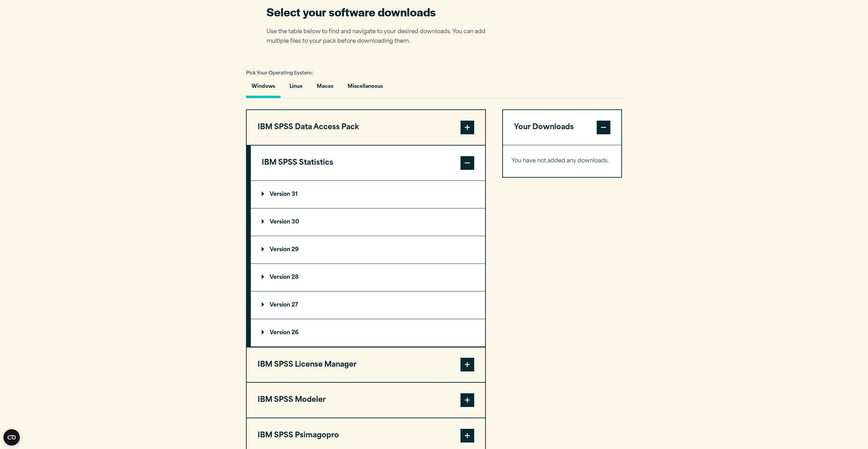 This screenshot has width=868, height=449. What do you see at coordinates (562, 161) in the screenshot?
I see `p: You have not added any downloads.` at bounding box center [562, 161].